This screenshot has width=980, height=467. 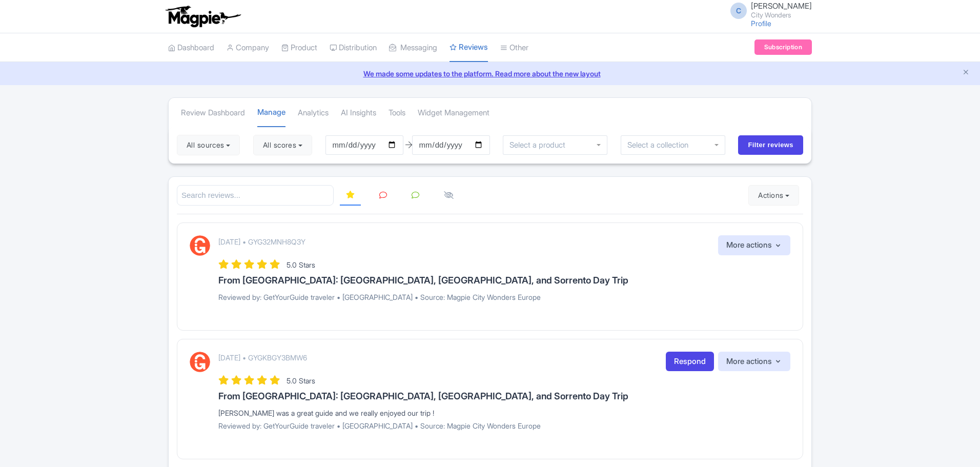 I want to click on input: Search reviews..., so click(x=255, y=195).